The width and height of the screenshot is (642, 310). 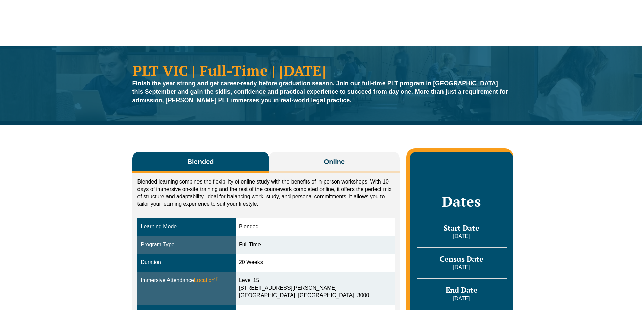 What do you see at coordinates (462, 228) in the screenshot?
I see `span: Start Date` at bounding box center [462, 228].